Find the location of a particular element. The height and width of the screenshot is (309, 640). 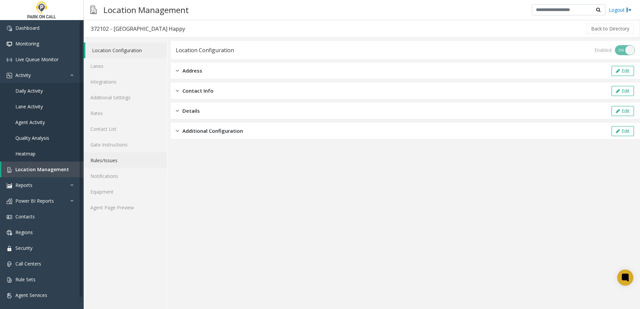

span: Agent Activity is located at coordinates (30, 122).